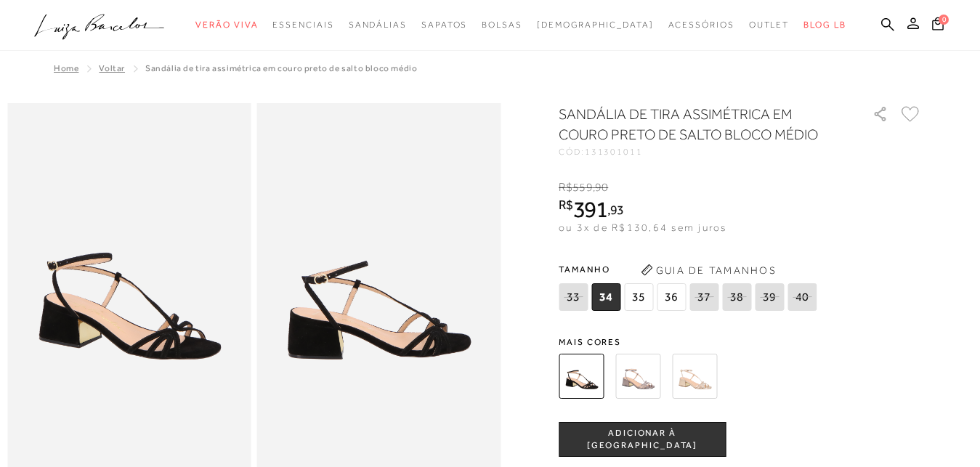 The height and width of the screenshot is (467, 980). What do you see at coordinates (825, 25) in the screenshot?
I see `a: BLOG LB` at bounding box center [825, 25].